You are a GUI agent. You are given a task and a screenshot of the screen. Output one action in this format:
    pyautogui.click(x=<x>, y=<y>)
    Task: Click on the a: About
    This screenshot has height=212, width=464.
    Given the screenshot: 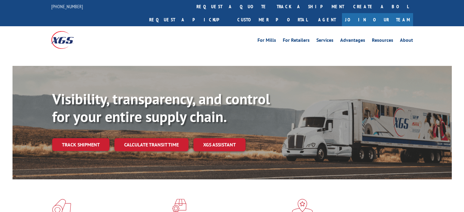 What is the action you would take?
    pyautogui.click(x=406, y=41)
    